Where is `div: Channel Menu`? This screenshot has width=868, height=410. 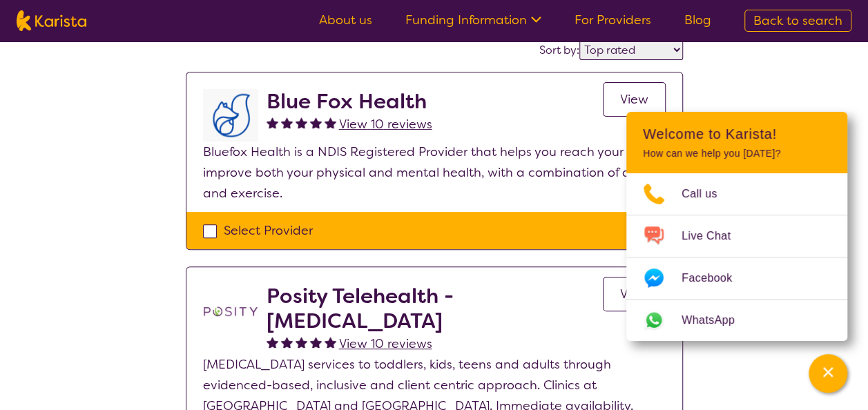
div: Channel Menu is located at coordinates (737, 226).